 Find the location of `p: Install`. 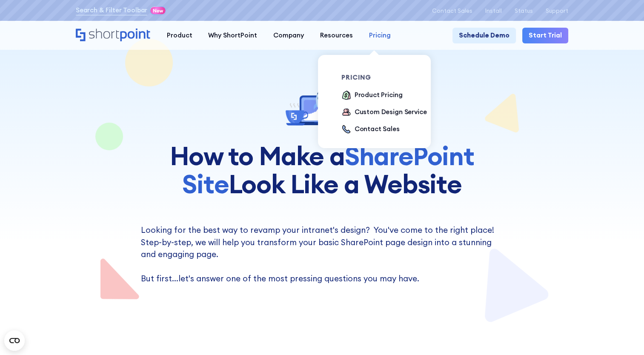

p: Install is located at coordinates (493, 11).